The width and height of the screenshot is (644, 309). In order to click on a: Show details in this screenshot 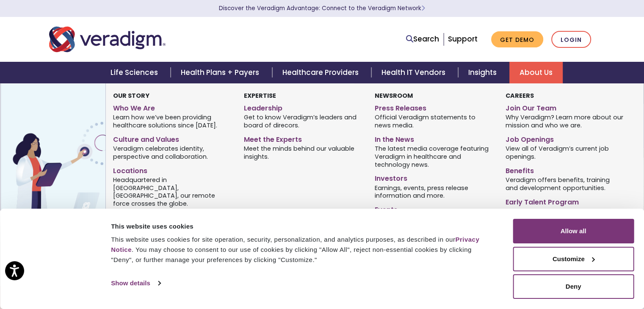, I will do `click(136, 283)`.